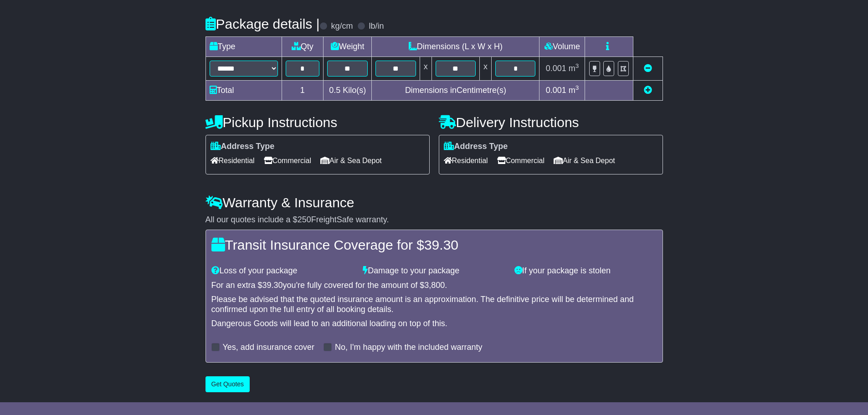  What do you see at coordinates (409, 348) in the screenshot?
I see `label: No, I'm happy with the included warranty` at bounding box center [409, 348].